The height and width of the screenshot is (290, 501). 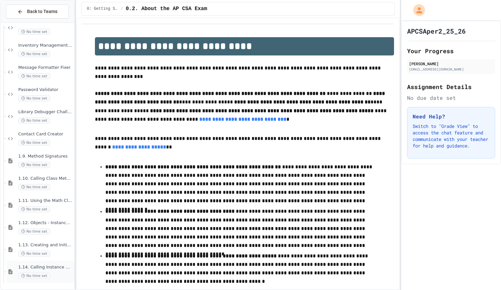 What do you see at coordinates (45, 67) in the screenshot?
I see `span: Message Formatter Fixer` at bounding box center [45, 67].